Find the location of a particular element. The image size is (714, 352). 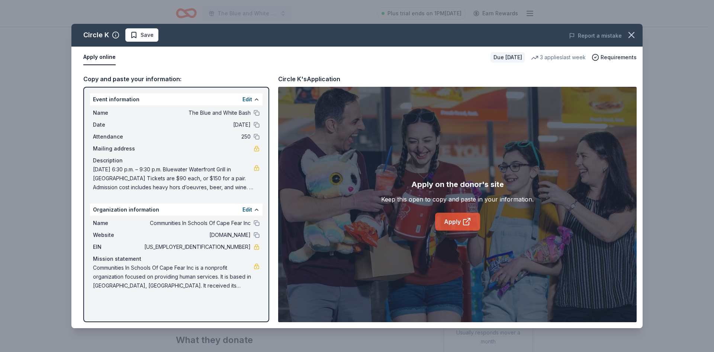

span: Attendance is located at coordinates (118, 137).